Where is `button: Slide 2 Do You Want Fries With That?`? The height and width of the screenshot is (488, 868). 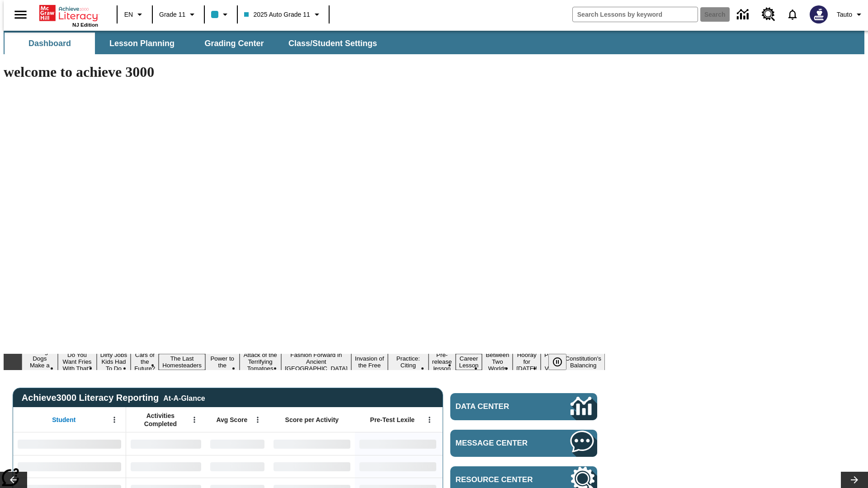 button: Slide 2 Do You Want Fries With That? is located at coordinates (77, 361).